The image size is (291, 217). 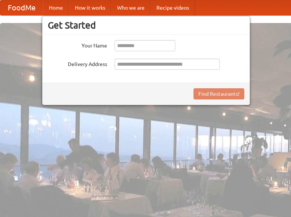 What do you see at coordinates (146, 25) in the screenshot?
I see `h3: Get Started` at bounding box center [146, 25].